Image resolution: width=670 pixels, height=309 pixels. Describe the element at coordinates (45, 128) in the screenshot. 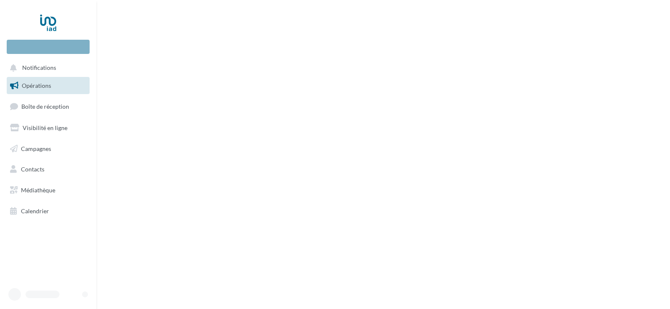

I see `span: Visibilité en ligne` at that location.